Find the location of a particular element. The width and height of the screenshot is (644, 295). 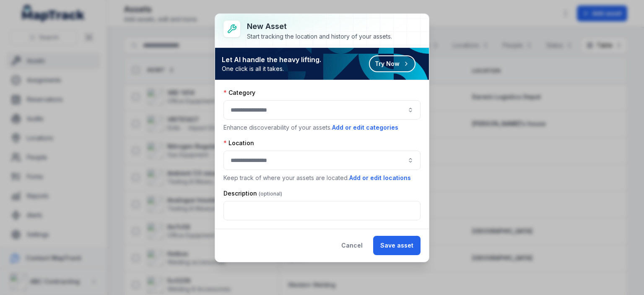

label: Category is located at coordinates (239, 93).